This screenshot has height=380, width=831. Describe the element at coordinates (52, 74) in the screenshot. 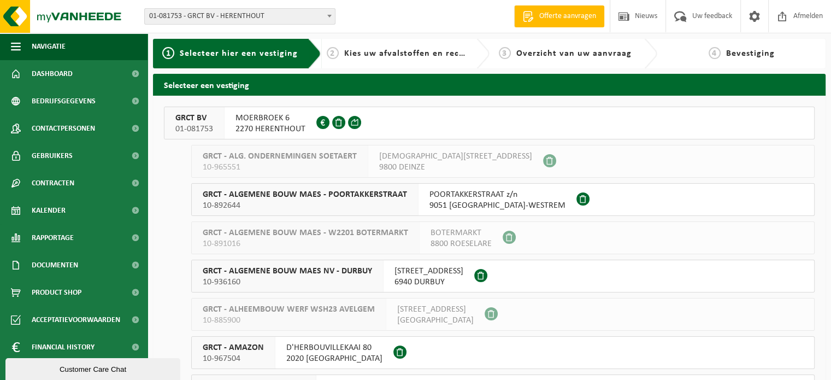

I see `span: Dashboard` at that location.